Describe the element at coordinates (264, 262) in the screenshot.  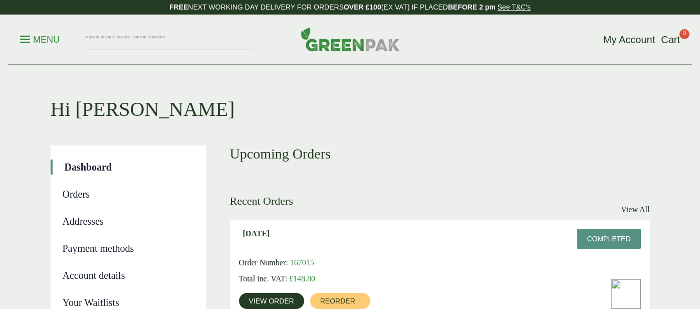
I see `span: Order Number:` at that location.